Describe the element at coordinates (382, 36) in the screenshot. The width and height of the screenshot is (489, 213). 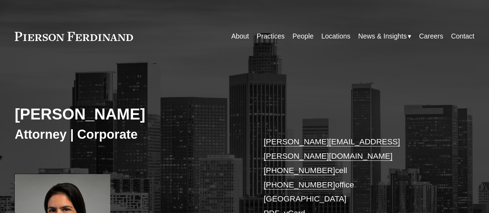
I see `span: News & Insights` at that location.